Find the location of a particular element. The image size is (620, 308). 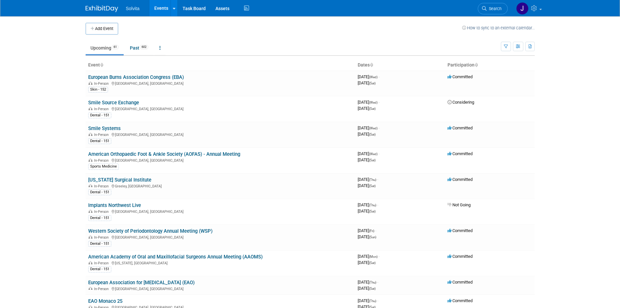

th: Event is located at coordinates (220, 65).